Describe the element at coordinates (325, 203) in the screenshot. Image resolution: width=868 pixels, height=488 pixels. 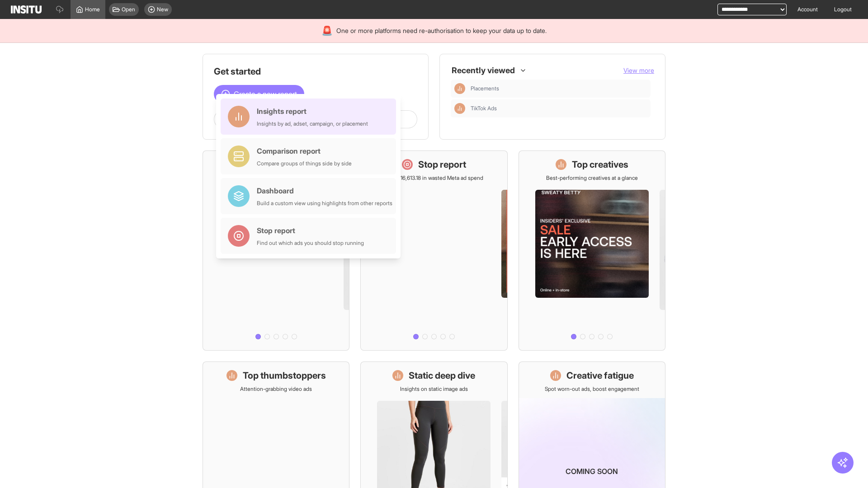
I see `div: Build a custom view using highlights from other reports` at that location.